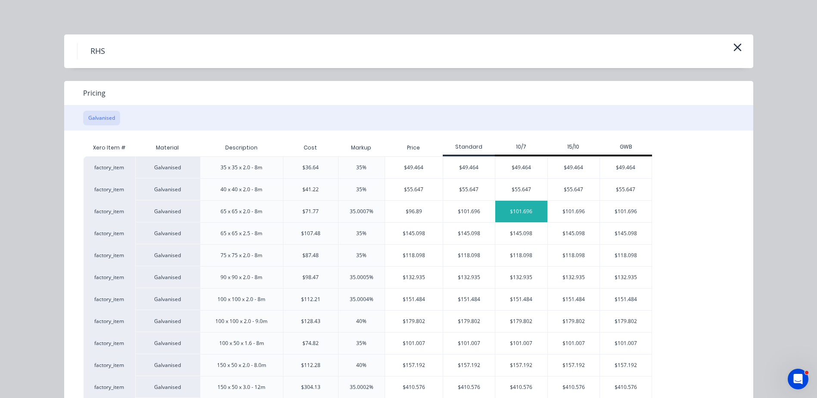 This screenshot has width=817, height=398. Describe the element at coordinates (241, 321) in the screenshot. I see `div: 100 x 100 x 2.0 - 9.0m` at that location.